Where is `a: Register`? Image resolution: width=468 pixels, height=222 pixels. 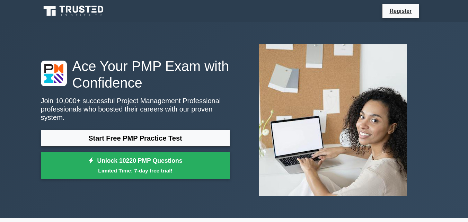 a: Register is located at coordinates (400, 11).